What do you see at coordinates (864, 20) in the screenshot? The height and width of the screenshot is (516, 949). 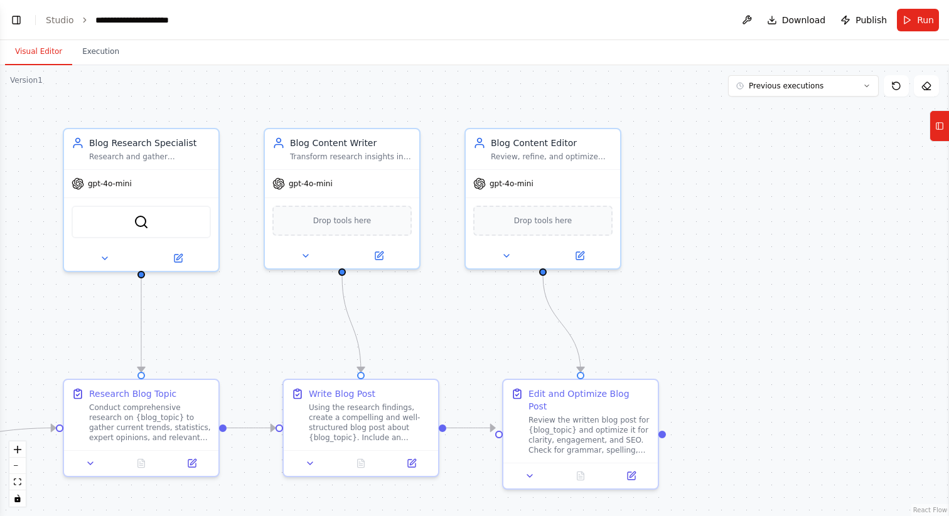 I see `button: Publish` at bounding box center [864, 20].